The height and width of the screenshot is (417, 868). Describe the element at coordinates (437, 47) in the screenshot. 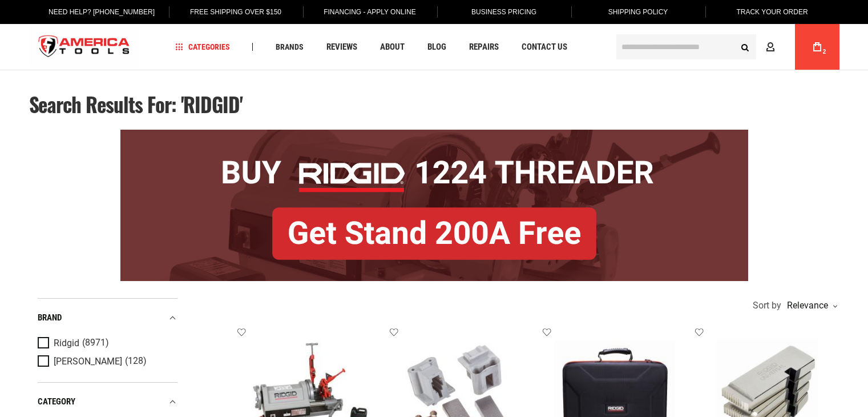

I see `a: Blog` at that location.